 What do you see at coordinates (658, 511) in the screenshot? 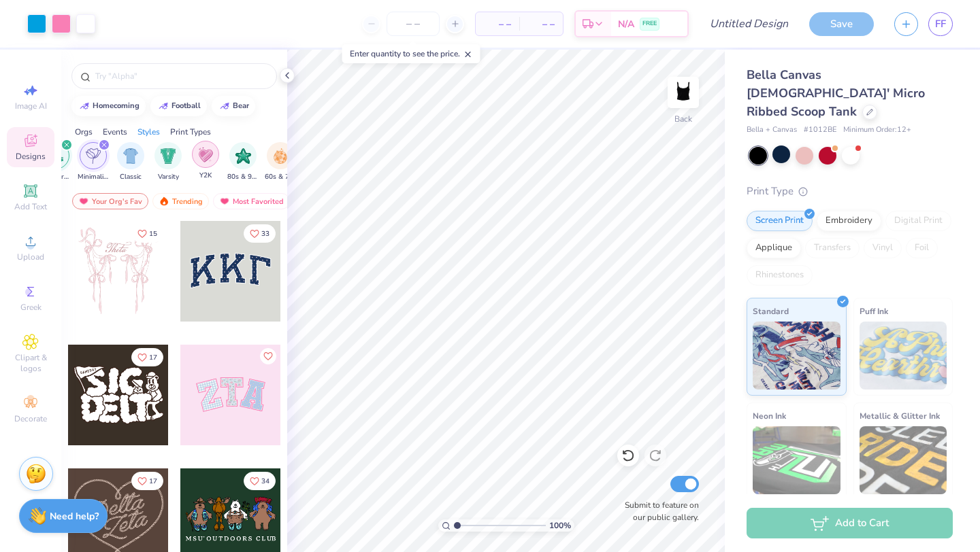
I see `label: Submit to feature on our public gallery.` at bounding box center [658, 511].